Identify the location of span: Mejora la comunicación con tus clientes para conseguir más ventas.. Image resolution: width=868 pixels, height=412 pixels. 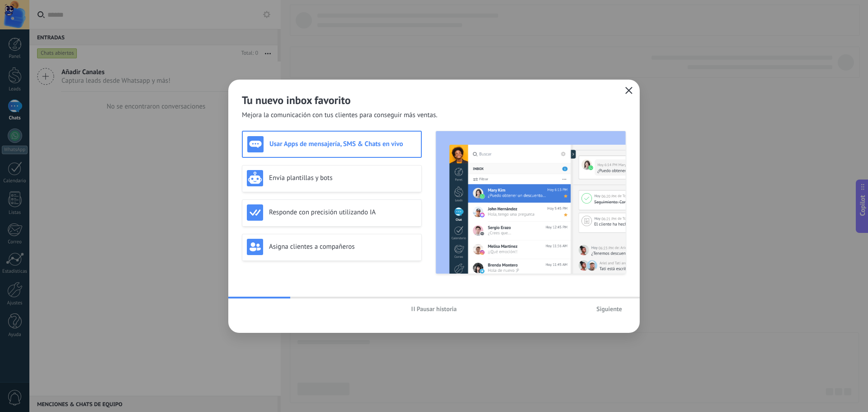
(339, 116).